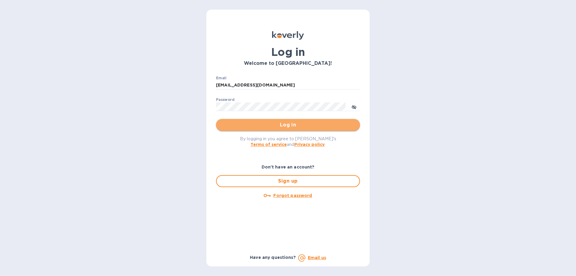  Describe the element at coordinates (288, 52) in the screenshot. I see `h1: Log in` at that location.